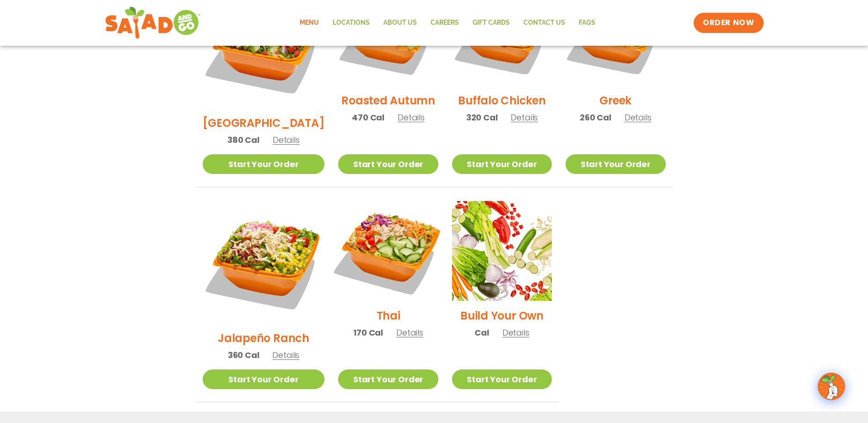  I want to click on img: Product photo for Thai Salad, so click(388, 251).